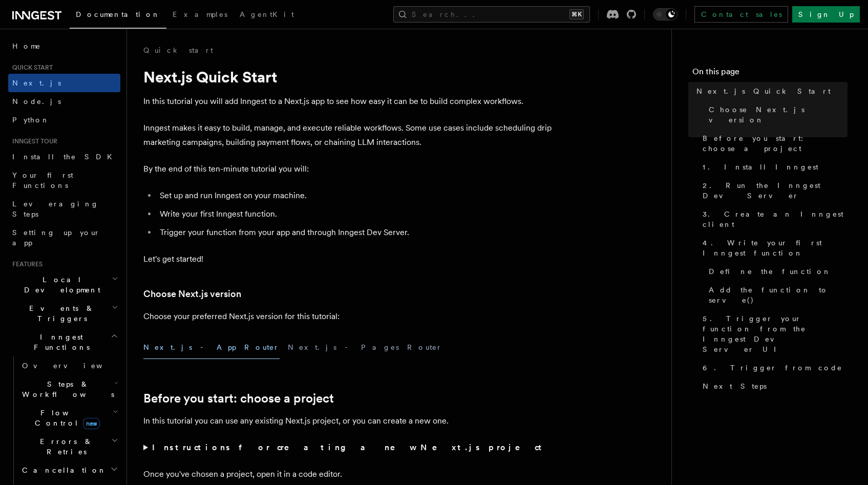  What do you see at coordinates (64, 120) in the screenshot?
I see `a: Python` at bounding box center [64, 120].